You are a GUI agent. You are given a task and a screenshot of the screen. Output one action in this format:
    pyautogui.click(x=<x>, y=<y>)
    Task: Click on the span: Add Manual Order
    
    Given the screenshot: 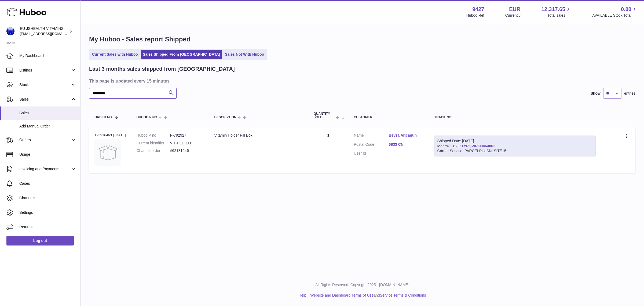 What is the action you would take?
    pyautogui.click(x=48, y=126)
    